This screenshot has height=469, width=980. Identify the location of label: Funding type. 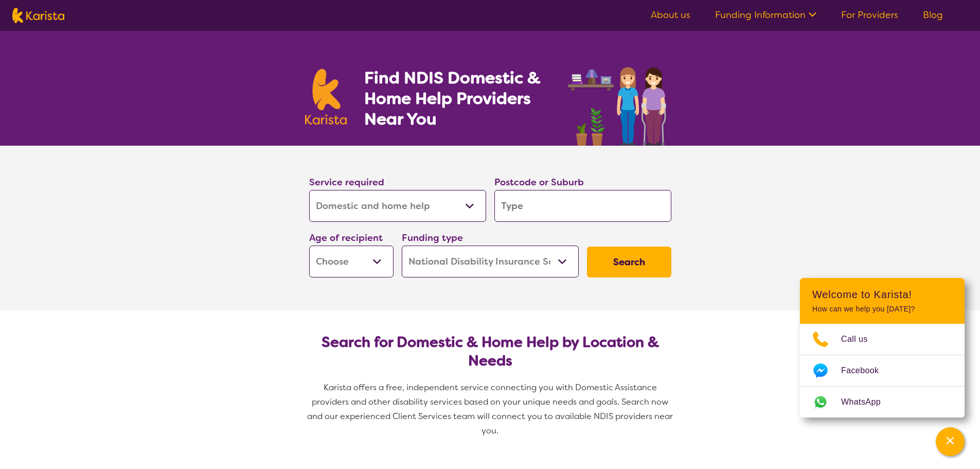
(432, 237).